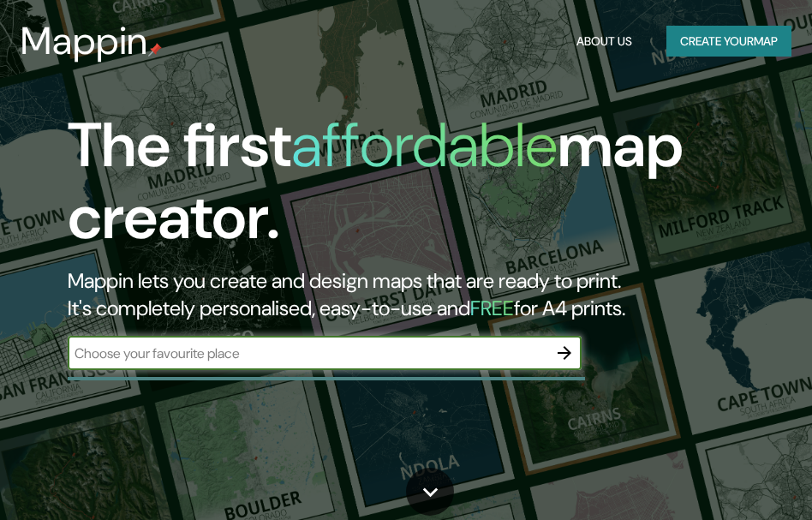 Image resolution: width=812 pixels, height=520 pixels. Describe the element at coordinates (729, 41) in the screenshot. I see `button: Create yourmap` at that location.